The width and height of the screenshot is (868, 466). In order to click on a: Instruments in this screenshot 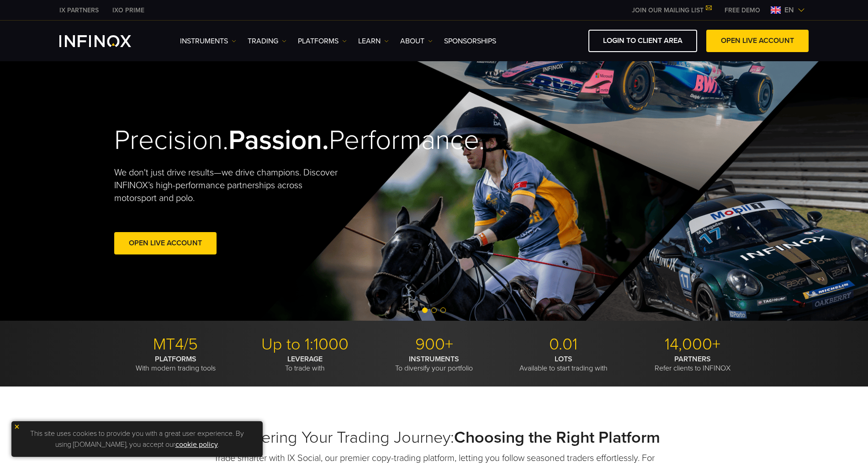, I will do `click(208, 41)`.